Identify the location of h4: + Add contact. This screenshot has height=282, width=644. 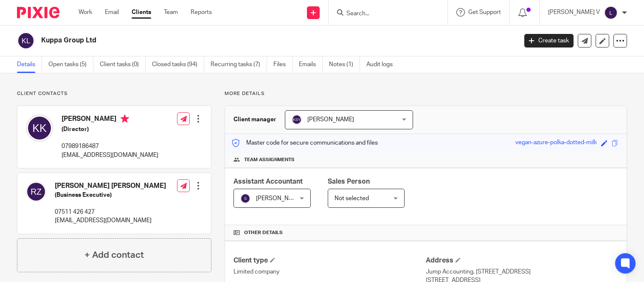
(114, 255).